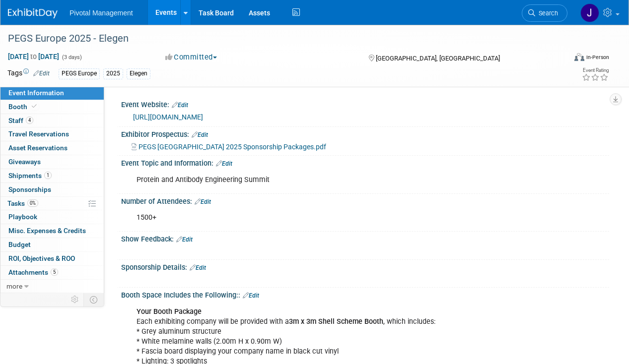  I want to click on div: Event Rating, so click(595, 70).